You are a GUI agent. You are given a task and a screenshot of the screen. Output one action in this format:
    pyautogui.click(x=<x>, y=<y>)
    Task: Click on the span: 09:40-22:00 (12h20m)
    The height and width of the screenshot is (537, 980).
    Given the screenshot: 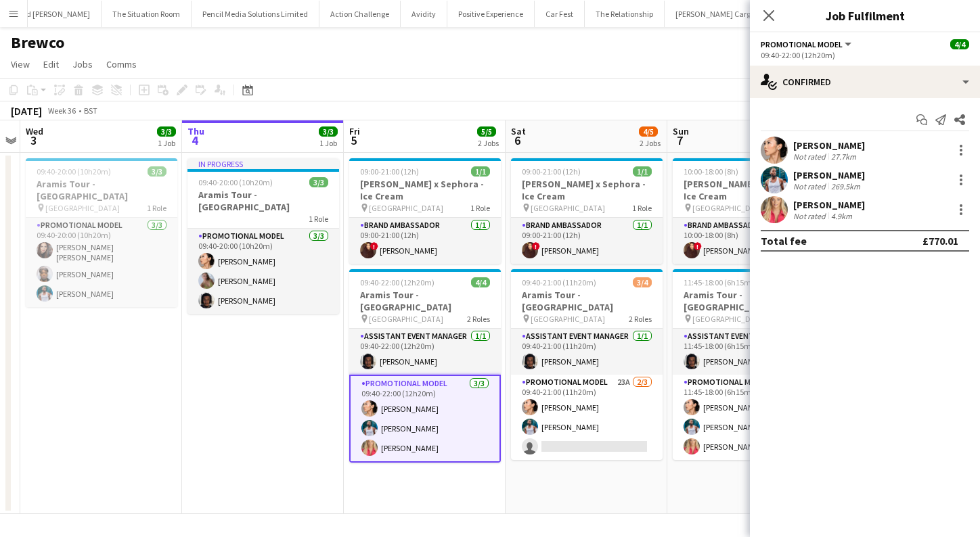 What is the action you would take?
    pyautogui.click(x=397, y=282)
    